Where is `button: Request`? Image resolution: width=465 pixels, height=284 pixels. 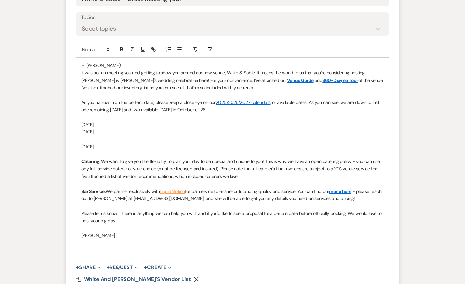
button: Request is located at coordinates (122, 268).